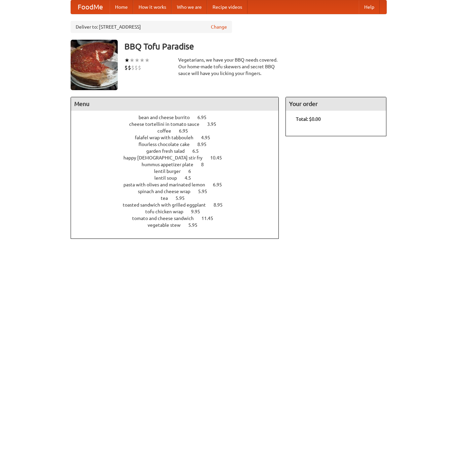 The height and width of the screenshot is (476, 457). I want to click on span: lentil burger, so click(171, 171).